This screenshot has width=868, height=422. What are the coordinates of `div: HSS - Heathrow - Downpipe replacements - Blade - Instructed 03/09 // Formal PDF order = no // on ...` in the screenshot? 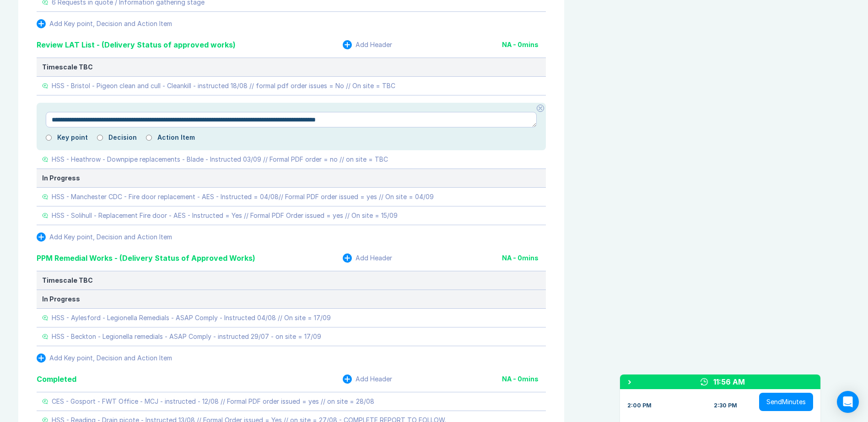 It's located at (220, 159).